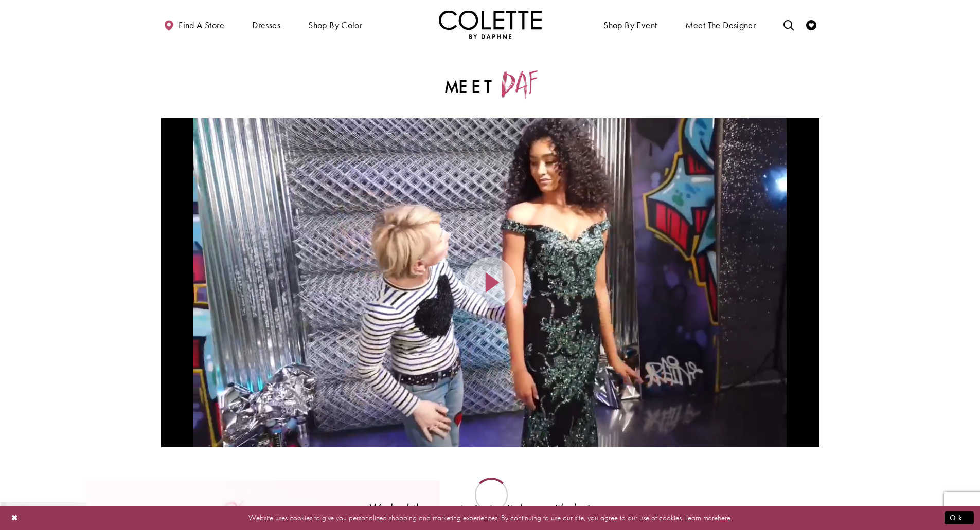  Describe the element at coordinates (490, 24) in the screenshot. I see `img: Colette by Daphne` at that location.